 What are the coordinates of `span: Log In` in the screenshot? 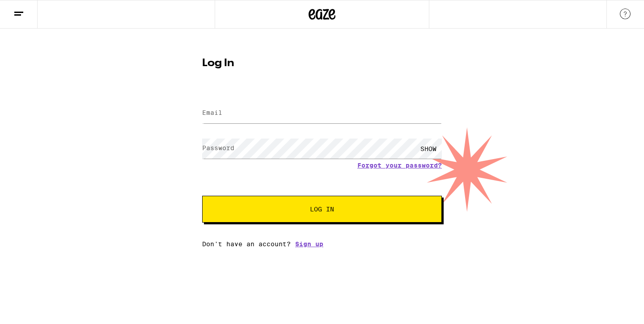 It's located at (322, 209).